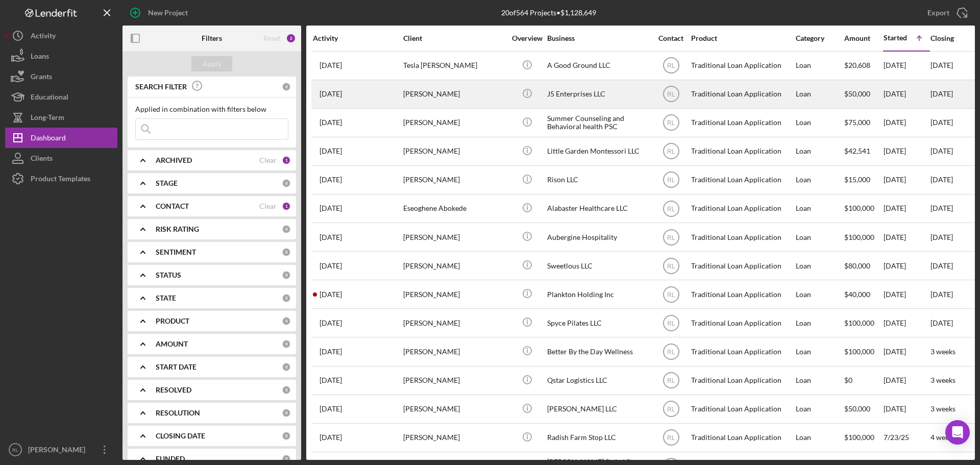 Image resolution: width=980 pixels, height=465 pixels. Describe the element at coordinates (819, 39) in the screenshot. I see `div: Category` at that location.